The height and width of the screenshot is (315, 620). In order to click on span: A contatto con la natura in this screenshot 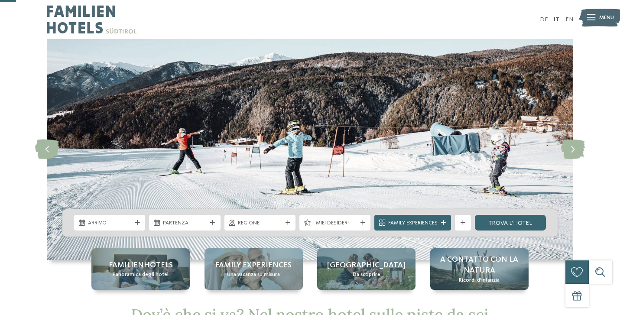, I will do `click(479, 265)`.